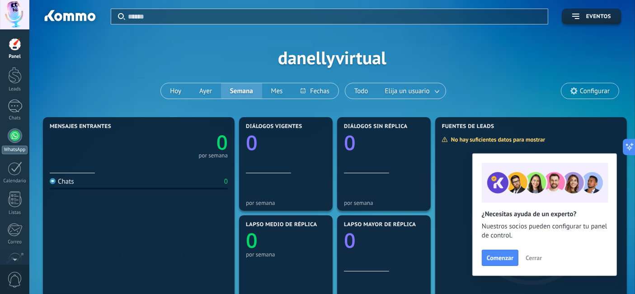 This screenshot has height=294, width=635. Describe the element at coordinates (15, 181) in the screenshot. I see `div: Calendario` at that location.